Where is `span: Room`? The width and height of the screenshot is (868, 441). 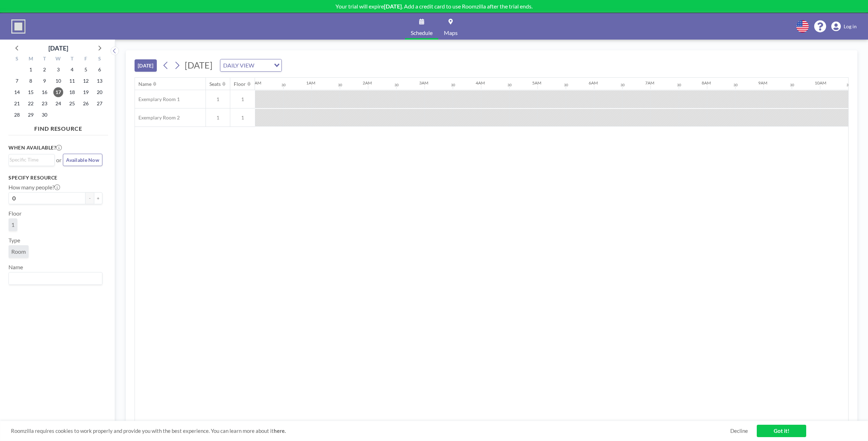
span: Room is located at coordinates (19, 252).